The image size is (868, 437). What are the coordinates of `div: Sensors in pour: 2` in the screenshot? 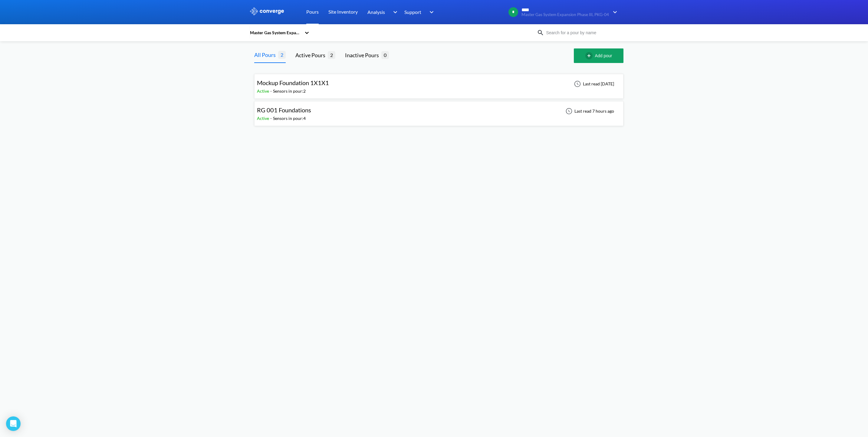 It's located at (290, 91).